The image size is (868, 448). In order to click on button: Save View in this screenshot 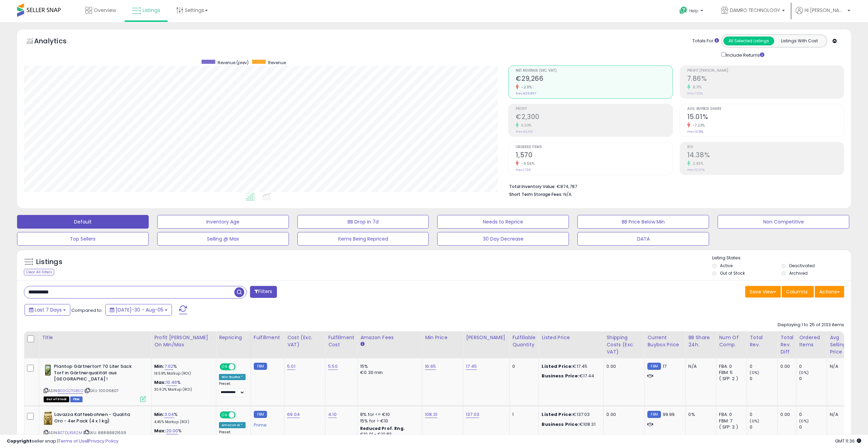, I will do `click(763, 292)`.